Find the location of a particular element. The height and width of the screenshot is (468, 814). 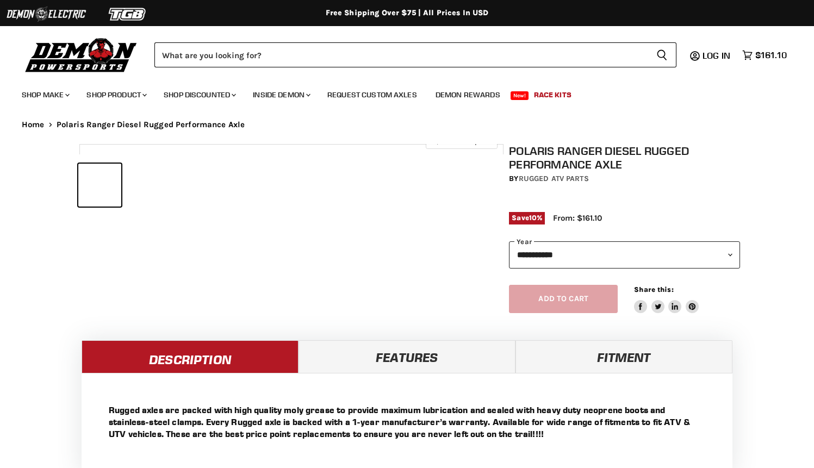

a: Features is located at coordinates (407, 357).